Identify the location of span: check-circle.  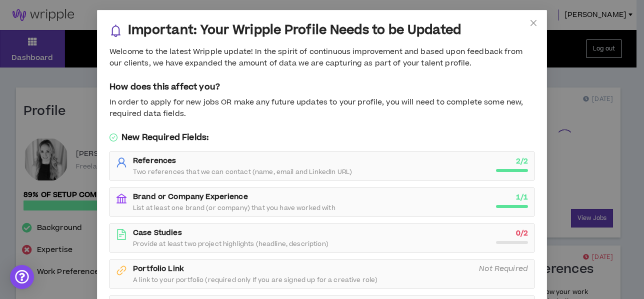
(113, 138).